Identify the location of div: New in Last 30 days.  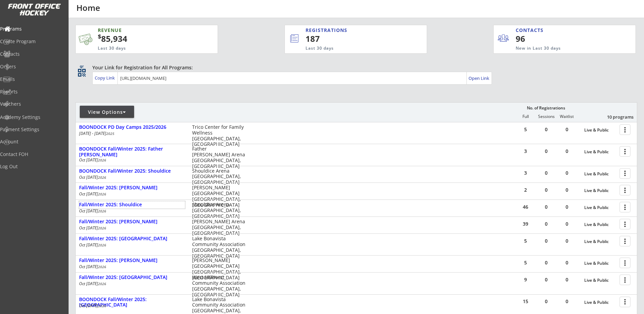
(560, 49).